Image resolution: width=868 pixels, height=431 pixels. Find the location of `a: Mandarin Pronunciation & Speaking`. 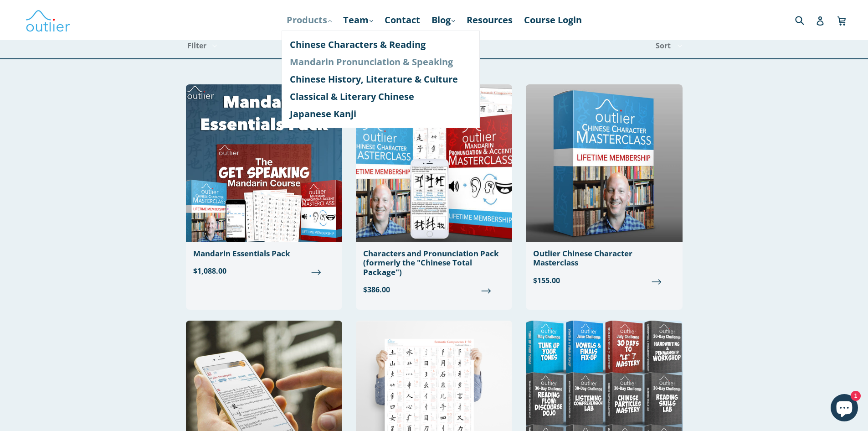

a: Mandarin Pronunciation & Speaking is located at coordinates (381, 62).